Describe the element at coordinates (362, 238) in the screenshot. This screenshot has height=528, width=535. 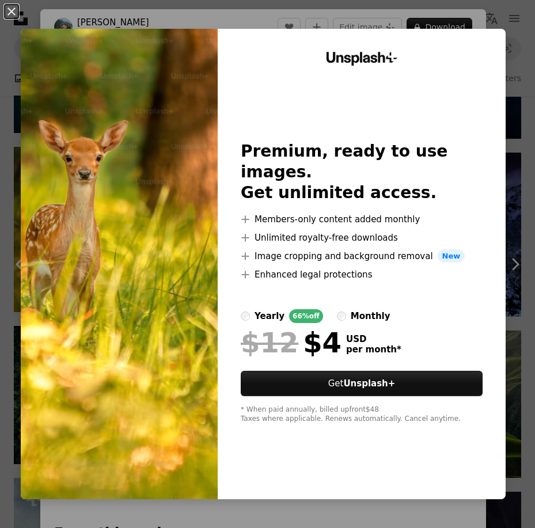
I see `li: Unlimited royalty-free downloads` at that location.